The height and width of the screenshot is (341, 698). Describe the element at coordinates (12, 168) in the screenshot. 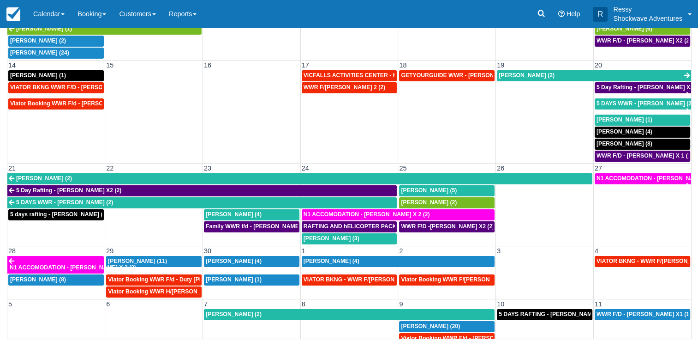

I see `span: 21` at that location.